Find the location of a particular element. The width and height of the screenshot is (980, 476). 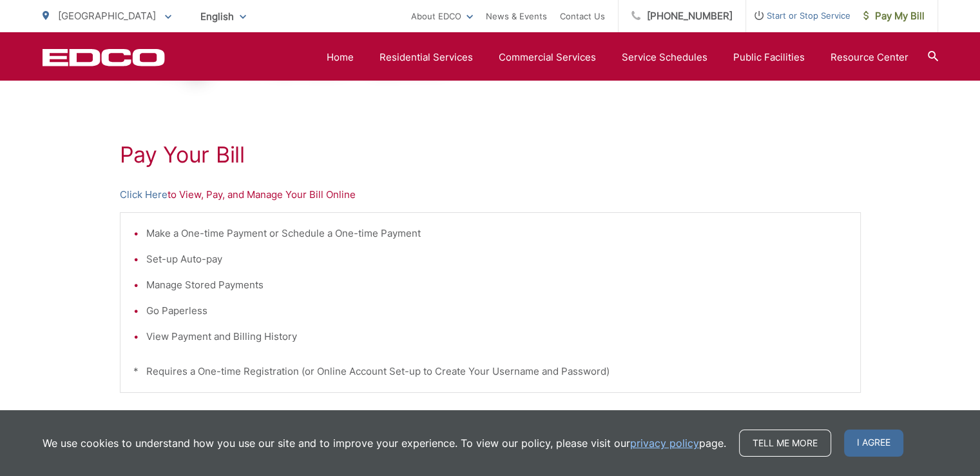

span: Pay My Bill is located at coordinates (894, 16).